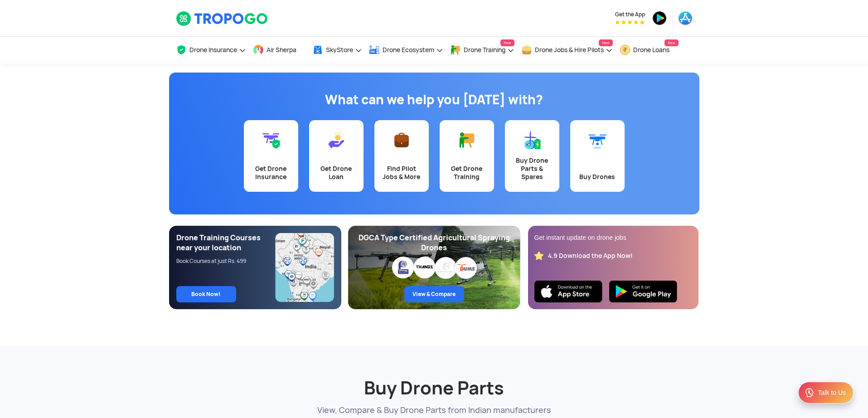  I want to click on div: Get Drone Loan, so click(337, 173).